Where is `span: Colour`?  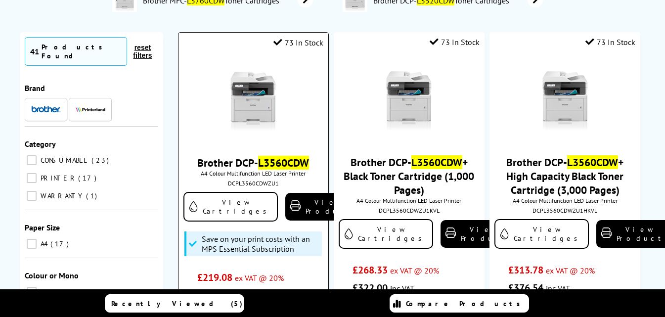
span: Colour is located at coordinates (60, 292).